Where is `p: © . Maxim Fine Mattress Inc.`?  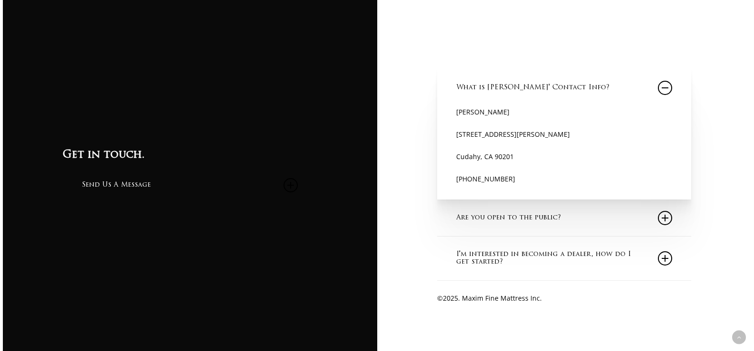
p: © . Maxim Fine Mattress Inc. is located at coordinates (564, 299).